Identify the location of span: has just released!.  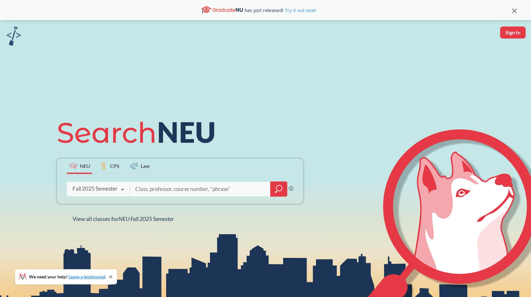
(280, 10).